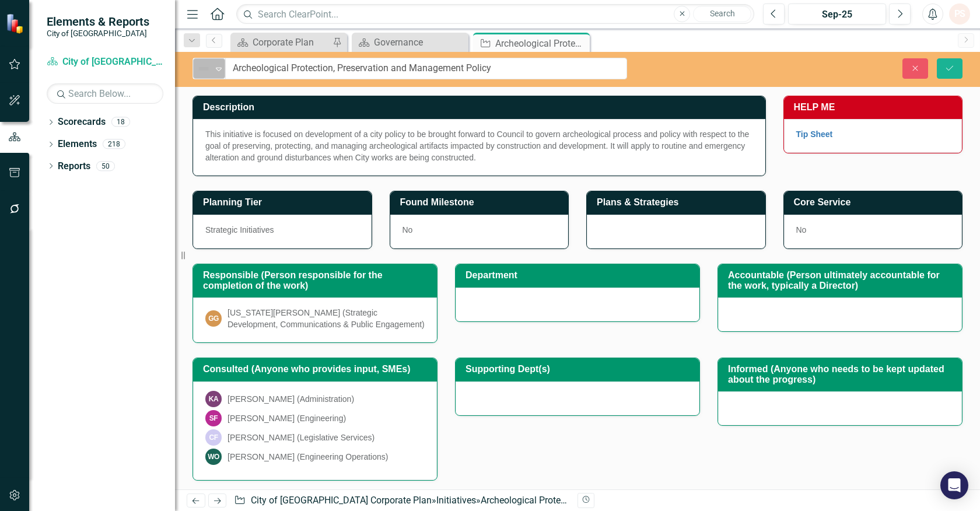 This screenshot has height=511, width=980. I want to click on span: Search, so click(722, 14).